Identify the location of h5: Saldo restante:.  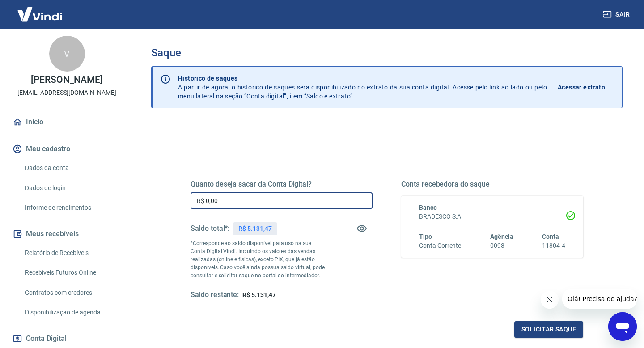
(214, 294).